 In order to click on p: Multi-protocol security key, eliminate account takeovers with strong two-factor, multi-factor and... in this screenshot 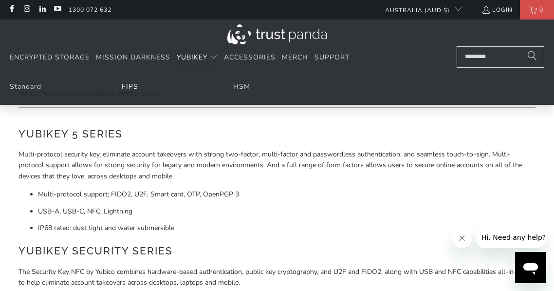, I will do `click(277, 165)`.